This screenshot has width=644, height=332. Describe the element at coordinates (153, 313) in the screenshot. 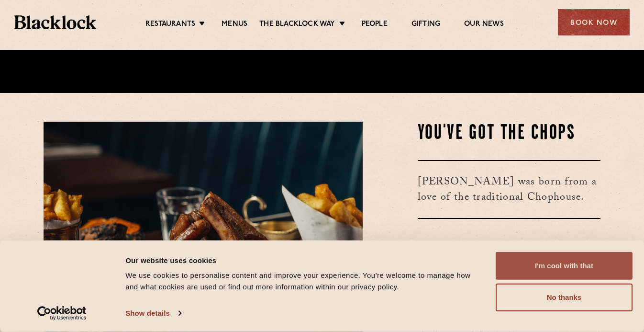

I see `a: Show details` at that location.